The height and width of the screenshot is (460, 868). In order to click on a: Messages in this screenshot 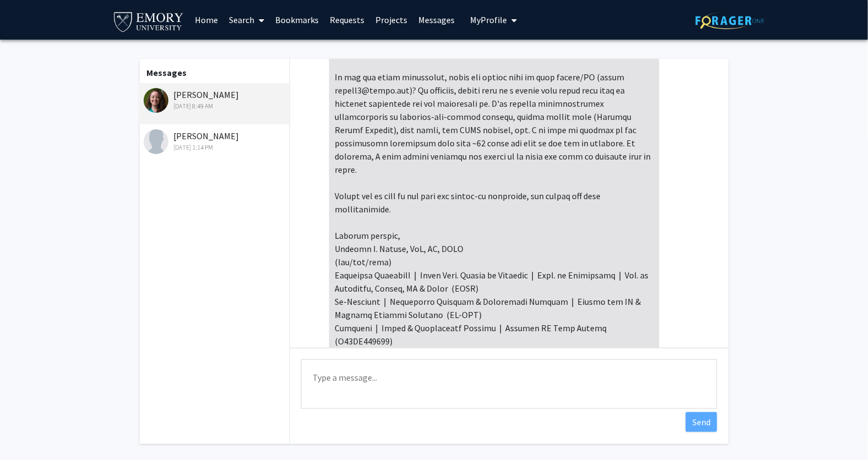, I will do `click(436, 20)`.